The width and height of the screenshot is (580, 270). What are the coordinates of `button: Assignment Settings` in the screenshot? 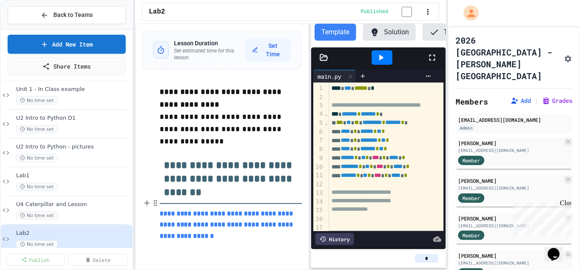 It's located at (568, 58).